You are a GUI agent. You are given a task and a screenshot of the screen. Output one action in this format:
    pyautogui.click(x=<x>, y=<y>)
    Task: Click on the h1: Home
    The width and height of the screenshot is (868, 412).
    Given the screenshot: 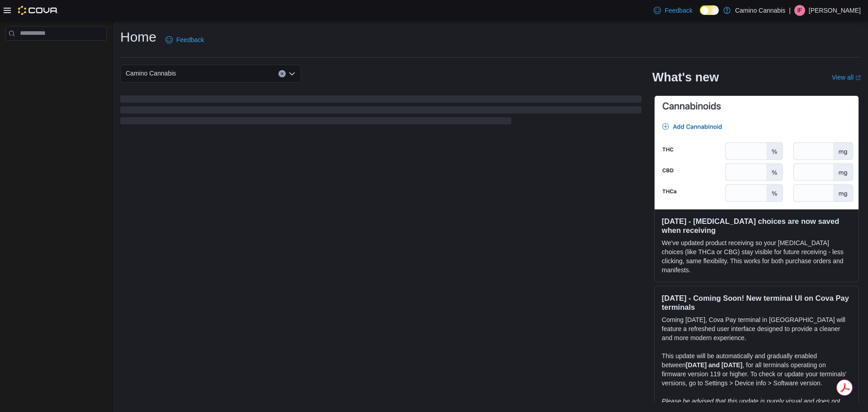 What is the action you would take?
    pyautogui.click(x=138, y=37)
    